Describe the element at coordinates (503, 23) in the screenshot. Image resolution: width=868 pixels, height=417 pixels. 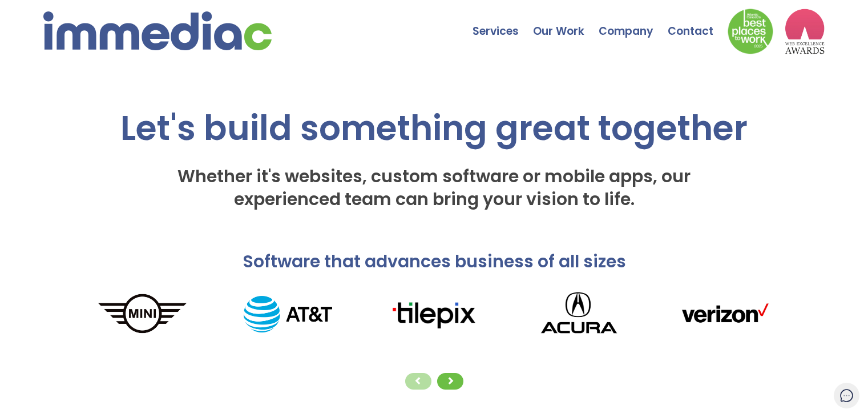
I see `a: Services` at that location.